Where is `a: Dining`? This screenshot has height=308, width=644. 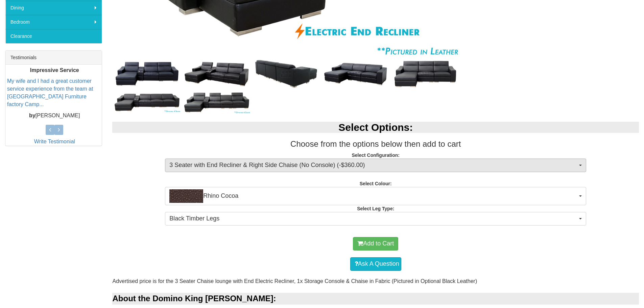 a: Dining is located at coordinates (53, 8).